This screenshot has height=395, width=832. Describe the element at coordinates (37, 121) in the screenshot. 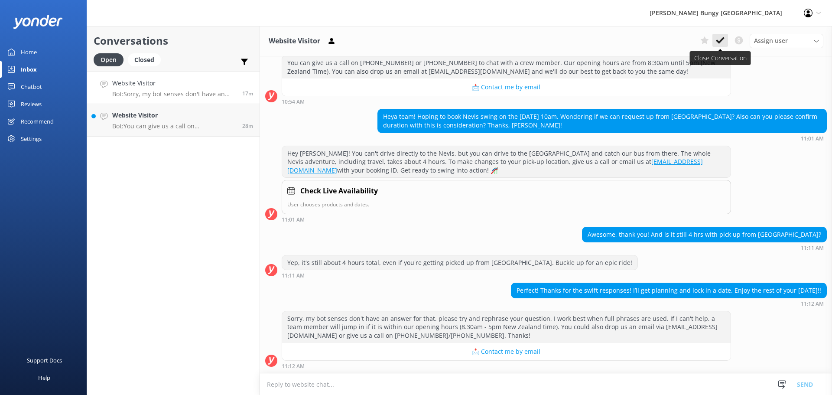

I see `div: Recommend` at that location.